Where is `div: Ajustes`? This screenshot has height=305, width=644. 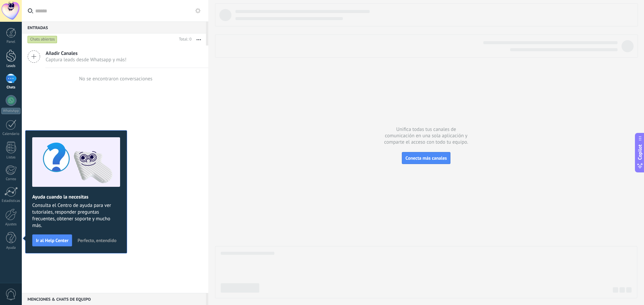 div: Ajustes is located at coordinates (11, 225).